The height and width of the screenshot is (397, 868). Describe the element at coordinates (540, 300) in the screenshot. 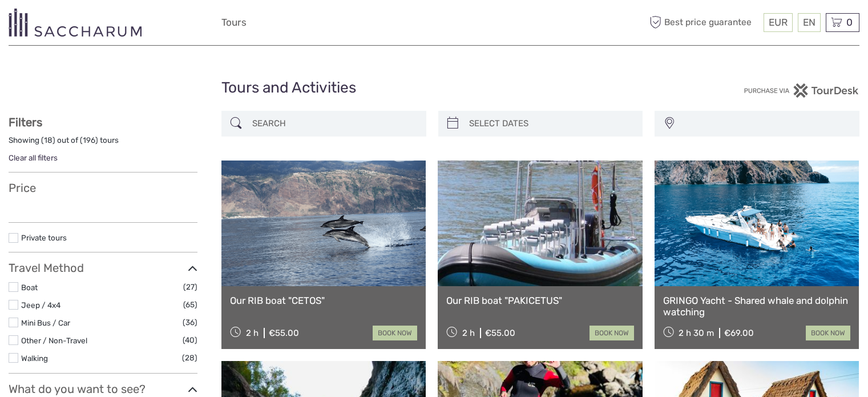

I see `a: Our RIB boat "PAKICETUS"` at that location.